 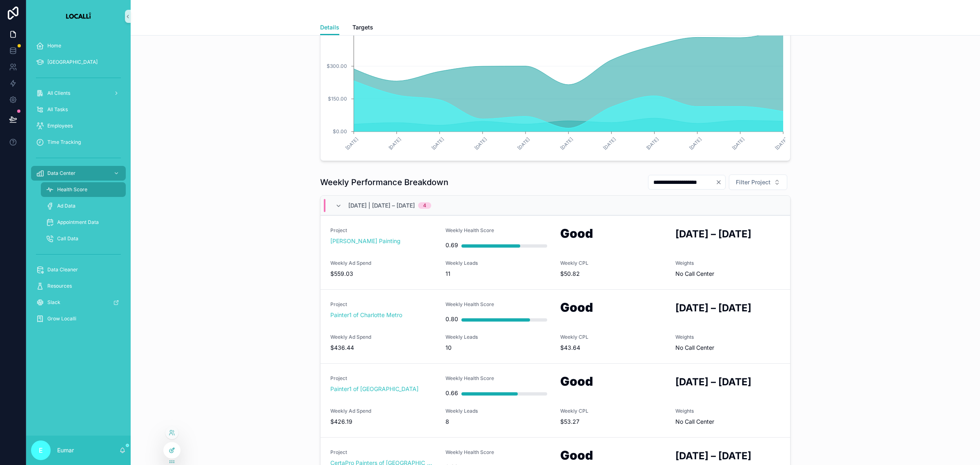 I want to click on a: Health Score, so click(x=83, y=190).